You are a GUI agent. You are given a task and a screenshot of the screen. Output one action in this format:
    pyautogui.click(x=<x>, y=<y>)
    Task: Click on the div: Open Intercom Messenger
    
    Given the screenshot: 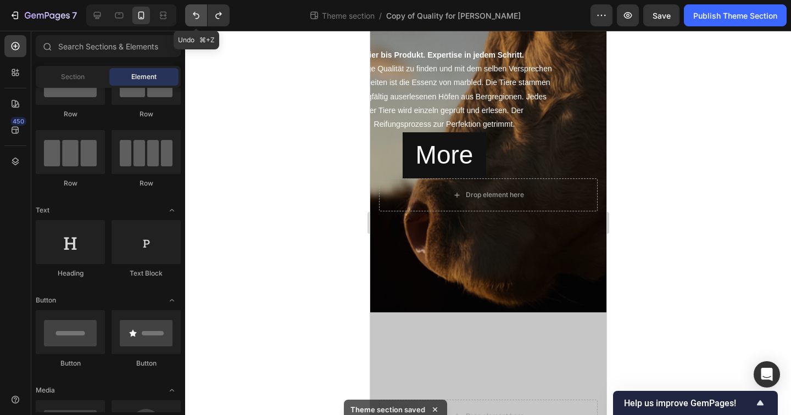 What is the action you would take?
    pyautogui.click(x=767, y=375)
    